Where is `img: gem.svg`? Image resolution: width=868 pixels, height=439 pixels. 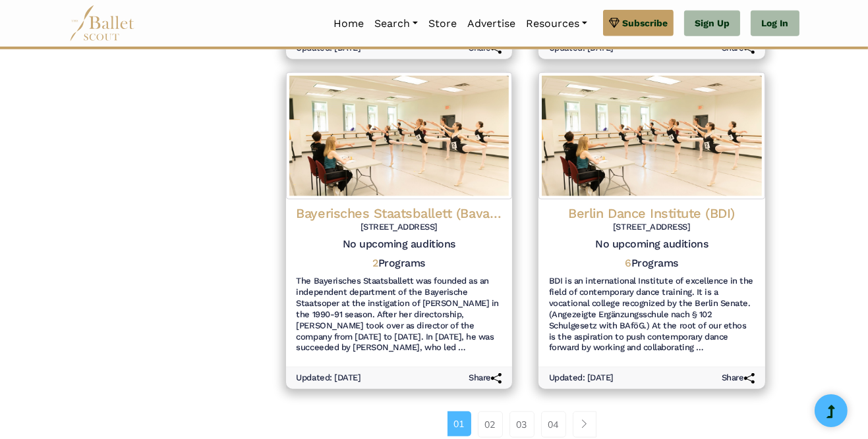
img: gem.svg is located at coordinates (614, 23).